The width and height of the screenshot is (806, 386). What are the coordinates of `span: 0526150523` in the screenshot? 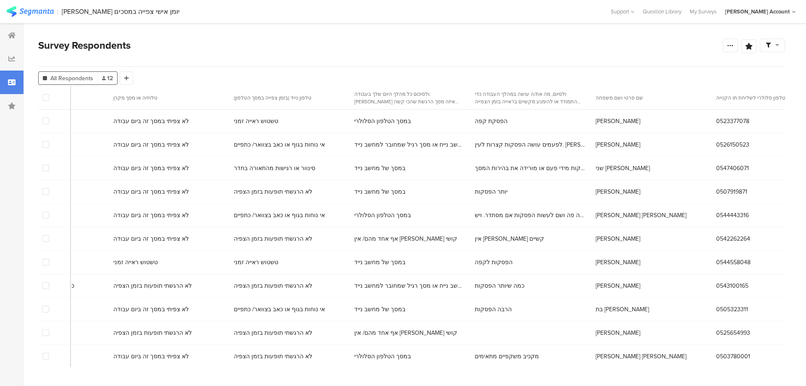 It's located at (732, 144).